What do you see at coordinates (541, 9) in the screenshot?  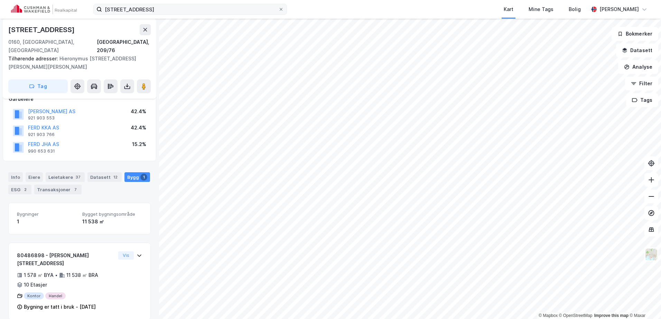 I see `div: Mine Tags` at bounding box center [541, 9].